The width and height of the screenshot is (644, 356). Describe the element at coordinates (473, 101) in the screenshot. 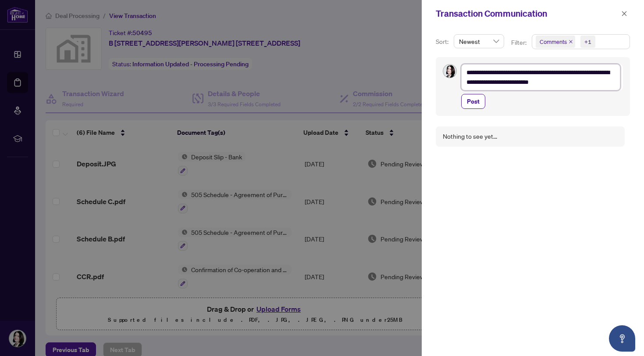

I see `button: Post` at that location.